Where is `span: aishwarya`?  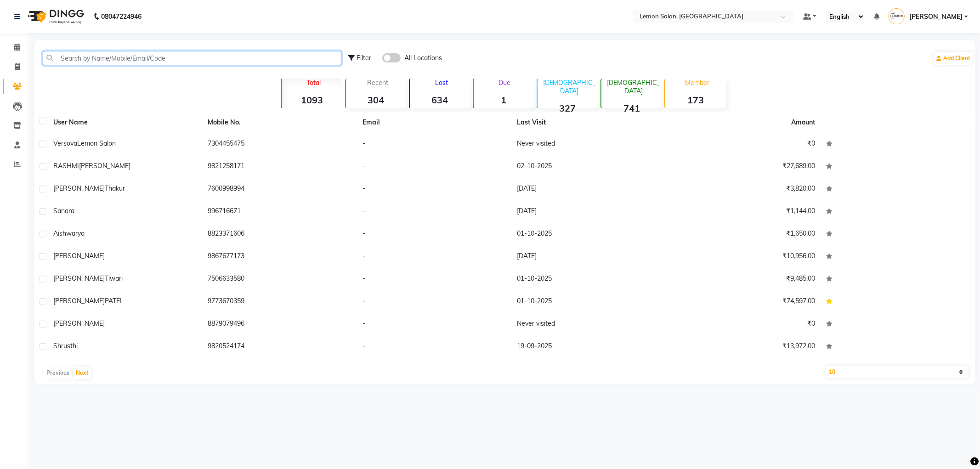 span: aishwarya is located at coordinates (69, 234).